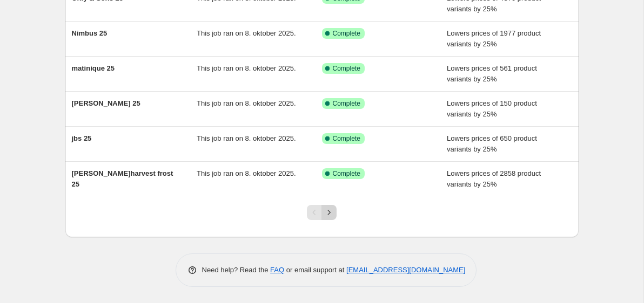 The width and height of the screenshot is (644, 303). Describe the element at coordinates (491, 73) in the screenshot. I see `span: Lowers prices of 561 product variants by 25%` at that location.